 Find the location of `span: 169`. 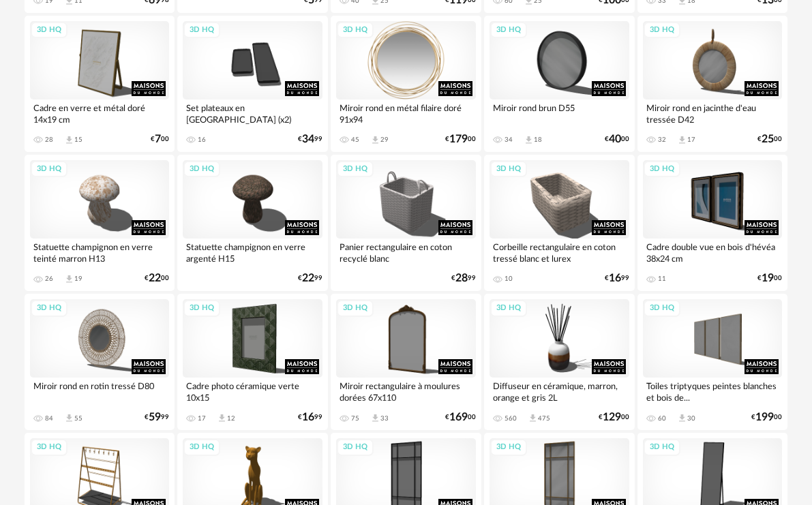

span: 169 is located at coordinates (459, 417).